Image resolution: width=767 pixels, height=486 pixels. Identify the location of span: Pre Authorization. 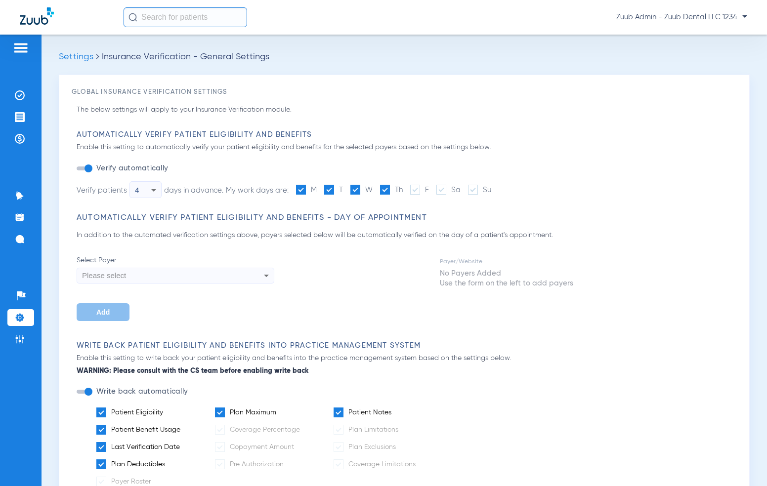
(257, 465).